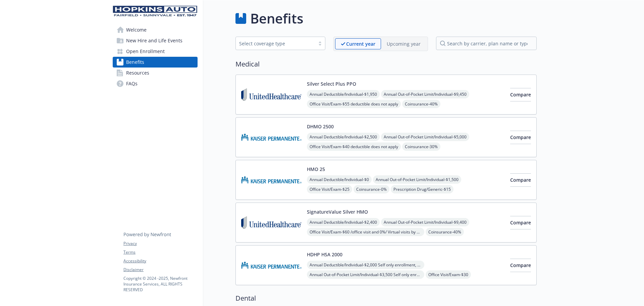  I want to click on button: Silver Select Plus PPO, so click(331, 84).